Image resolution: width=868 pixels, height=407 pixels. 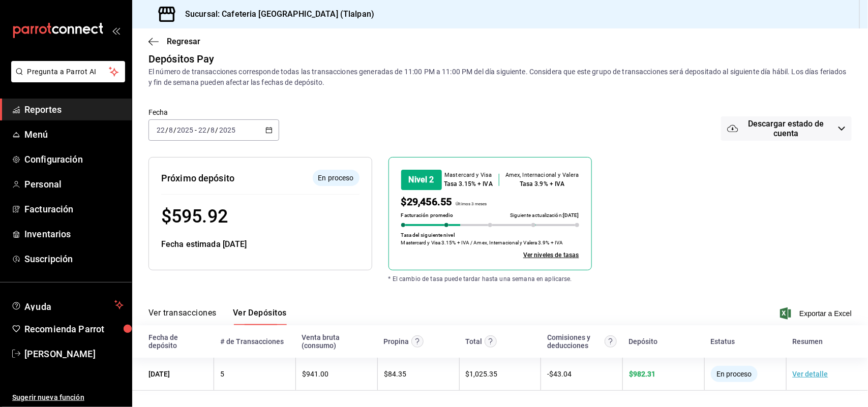 What do you see at coordinates (74, 329) in the screenshot?
I see `span: Recomienda Parrot` at bounding box center [74, 329].